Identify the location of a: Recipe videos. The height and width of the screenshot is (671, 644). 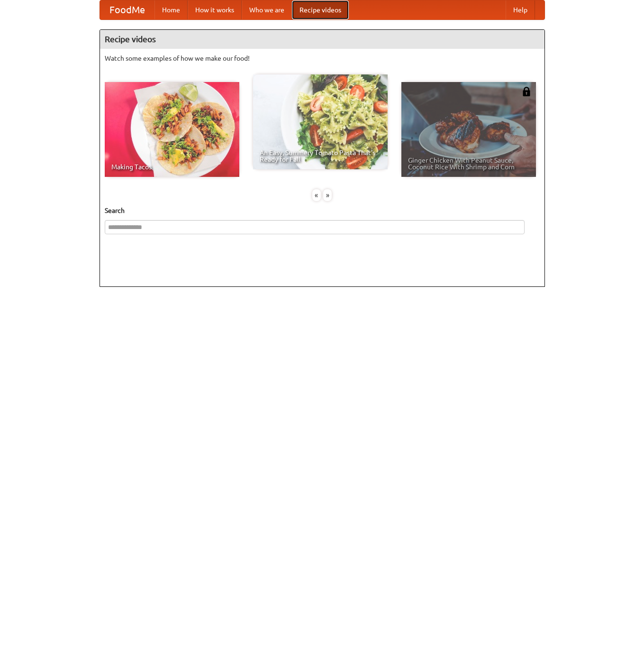
(320, 10).